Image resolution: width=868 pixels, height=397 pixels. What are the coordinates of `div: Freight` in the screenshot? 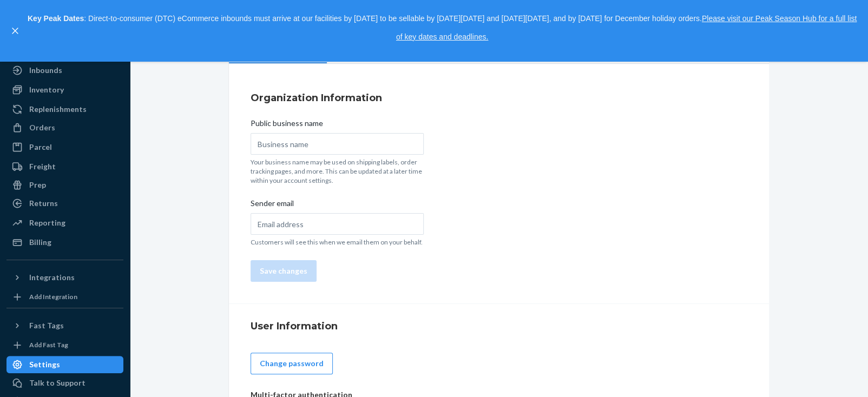 It's located at (42, 166).